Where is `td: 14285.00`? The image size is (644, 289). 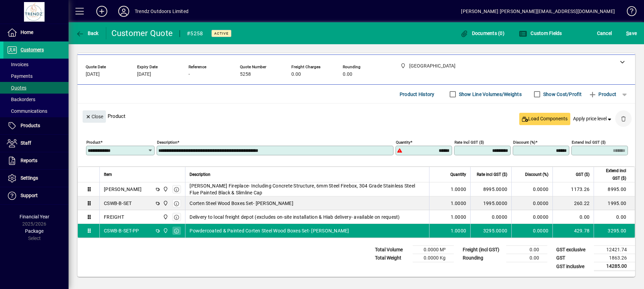 td: 14285.00 is located at coordinates (615, 266).